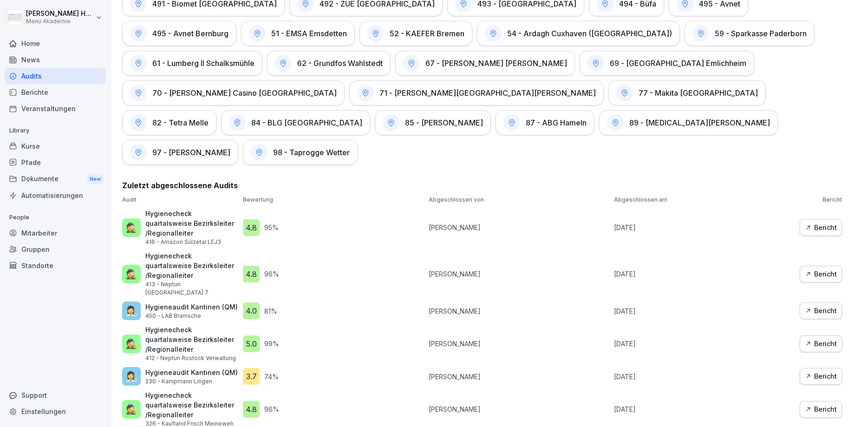  Describe the element at coordinates (55, 179) in the screenshot. I see `a: DokumenteNew` at that location.